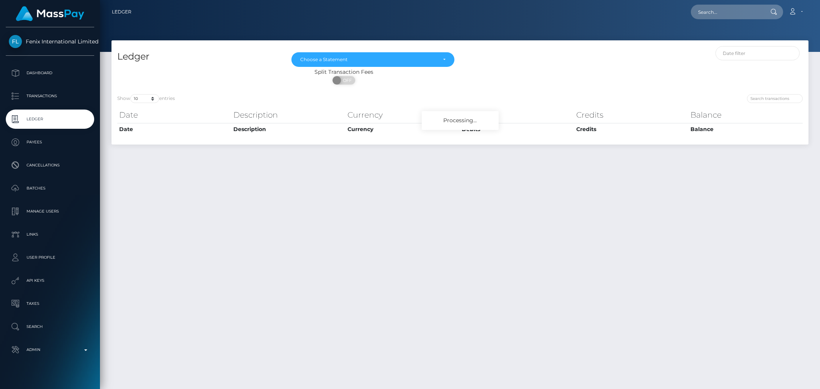 This screenshot has width=820, height=389. What do you see at coordinates (372, 60) in the screenshot?
I see `button: Choose a Statement` at bounding box center [372, 60].